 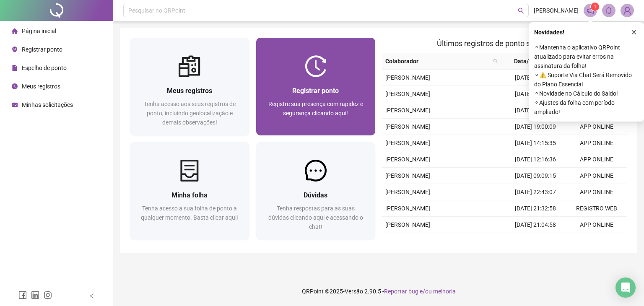 What do you see at coordinates (505, 43) in the screenshot?
I see `span: Últimos registros de ponto sincronizados` at bounding box center [505, 43].